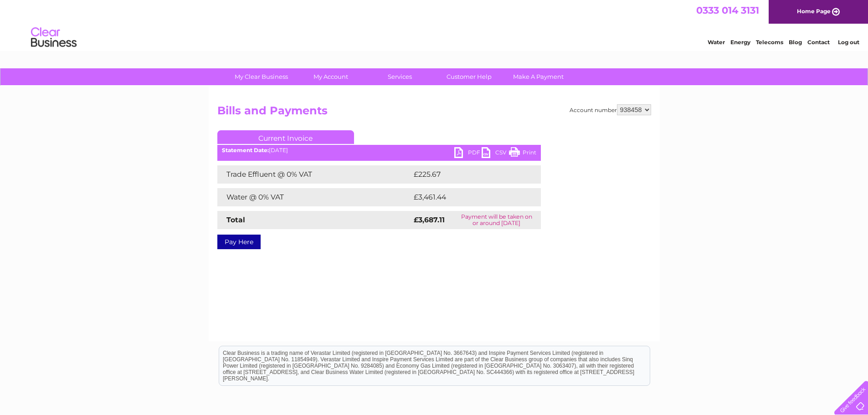  I want to click on a: Current Invoice, so click(285, 137).